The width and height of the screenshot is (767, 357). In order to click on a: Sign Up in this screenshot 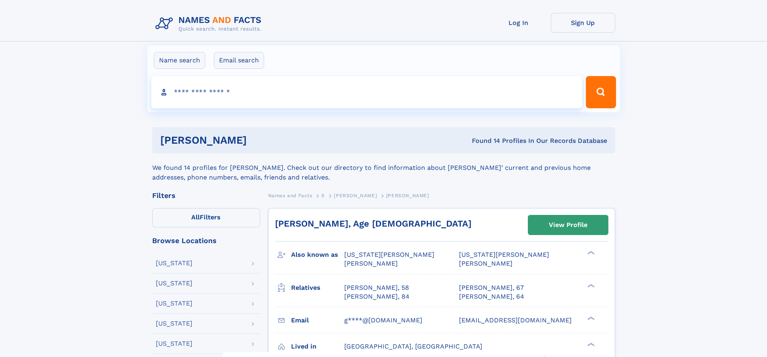, I will do `click(583, 23)`.